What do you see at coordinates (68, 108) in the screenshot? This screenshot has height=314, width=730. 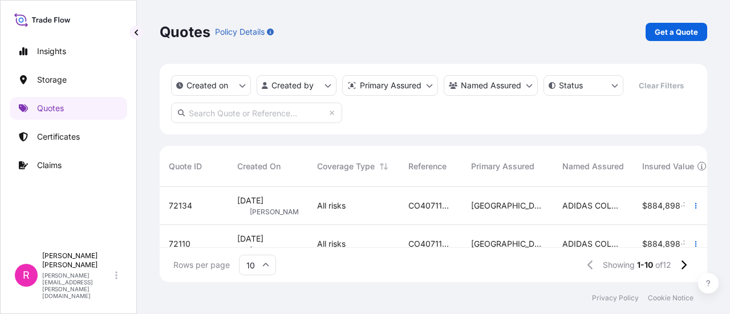 I see `a: Quotes` at bounding box center [68, 108].